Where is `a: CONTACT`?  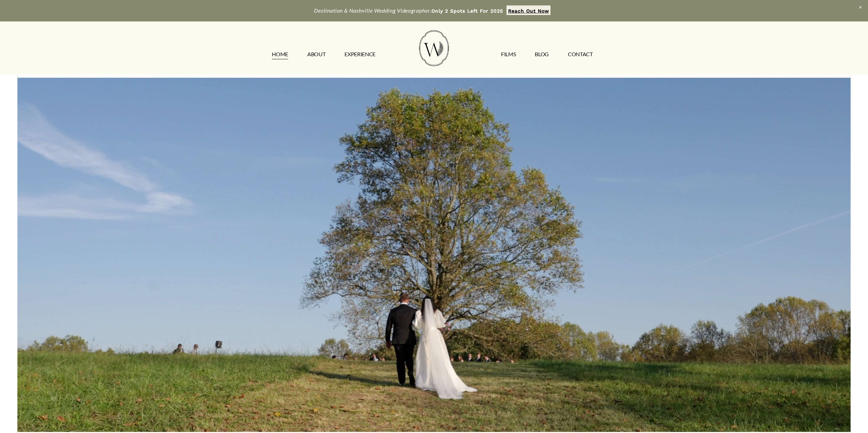
a: CONTACT is located at coordinates (580, 55).